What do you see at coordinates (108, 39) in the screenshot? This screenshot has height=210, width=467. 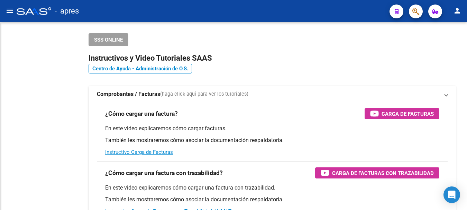 I see `button: SSS ONLINE` at bounding box center [108, 39].